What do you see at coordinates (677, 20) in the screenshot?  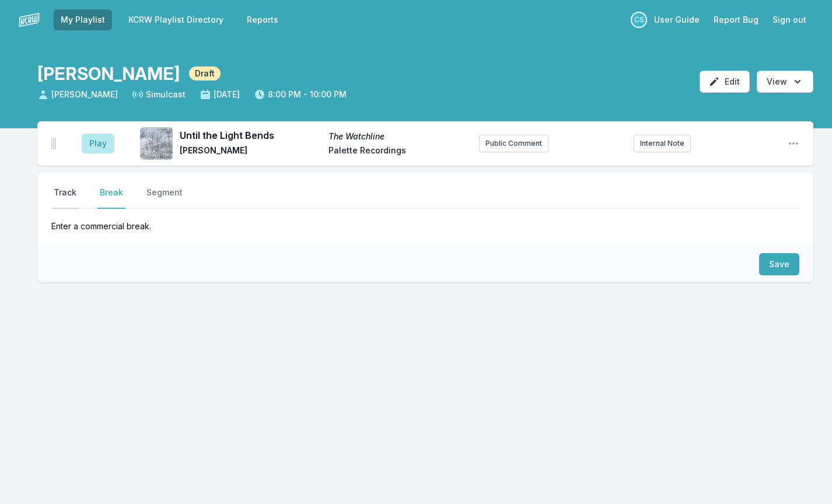 I see `a: User Guide` at bounding box center [677, 20].